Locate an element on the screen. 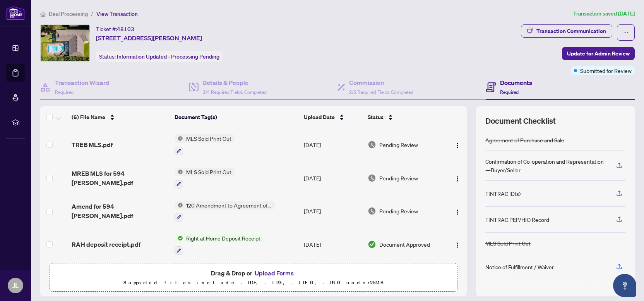 This screenshot has width=644, height=301. span: Right at Home Deposit Receipt is located at coordinates (223, 238).